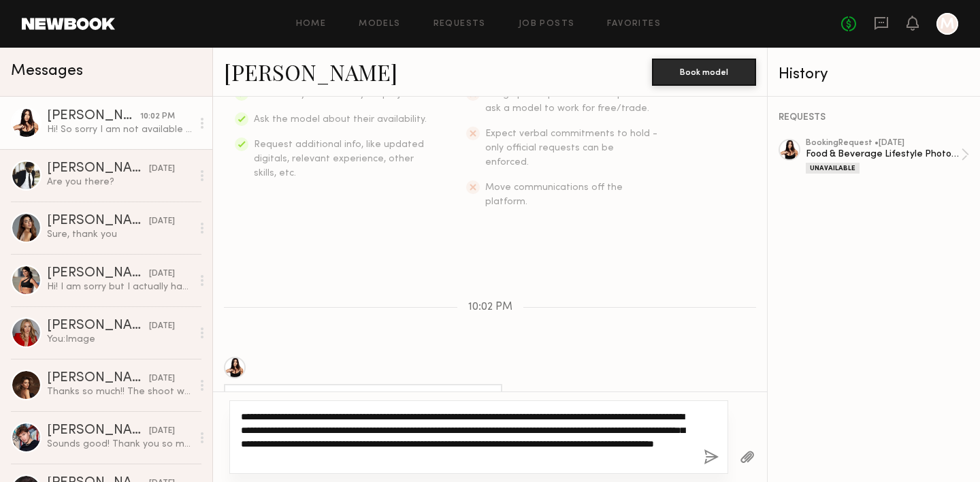 The width and height of the screenshot is (980, 482). I want to click on span: Ask the model about their availability., so click(341, 119).